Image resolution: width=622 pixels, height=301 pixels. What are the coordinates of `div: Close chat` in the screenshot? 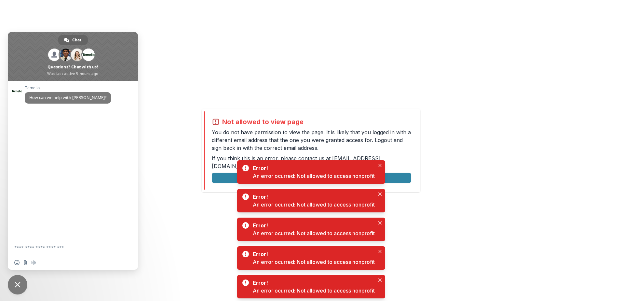 It's located at (18, 285).